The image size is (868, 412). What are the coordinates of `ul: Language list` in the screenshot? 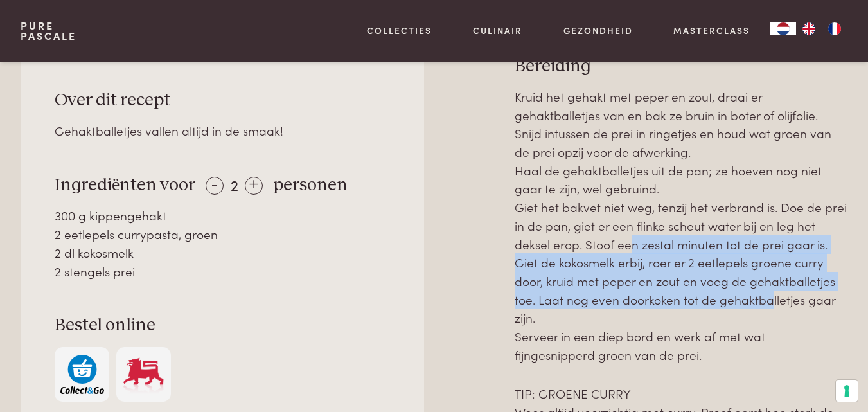 It's located at (822, 29).